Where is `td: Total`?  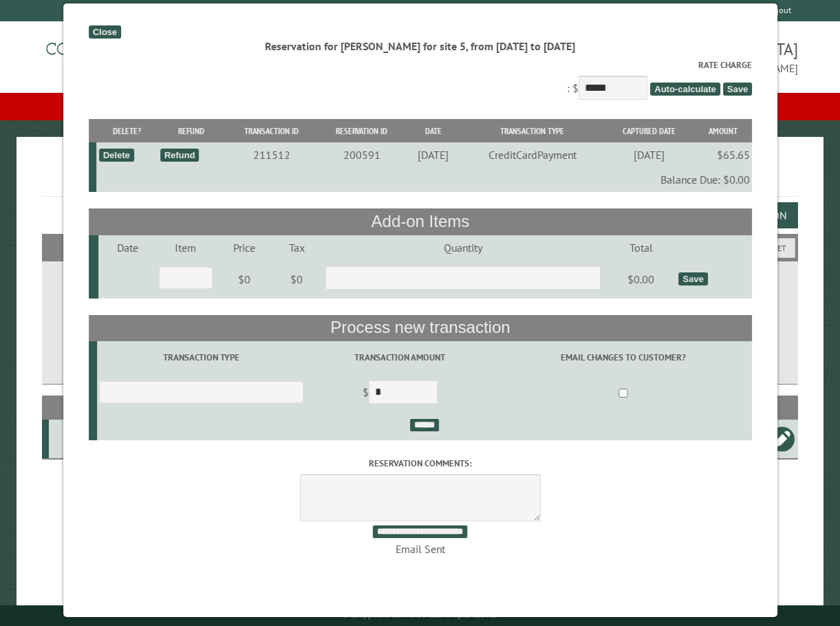 td: Total is located at coordinates (641, 247).